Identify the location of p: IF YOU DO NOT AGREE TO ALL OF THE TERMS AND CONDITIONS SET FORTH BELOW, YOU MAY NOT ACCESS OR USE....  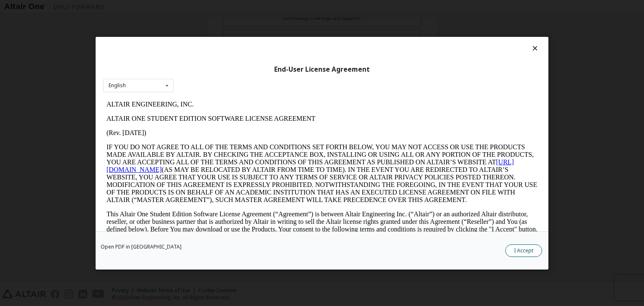
(219, 76).